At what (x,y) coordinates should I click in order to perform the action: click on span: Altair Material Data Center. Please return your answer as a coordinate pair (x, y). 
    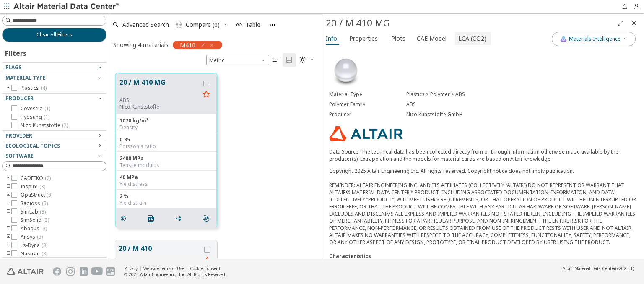
    Looking at the image, I should click on (589, 268).